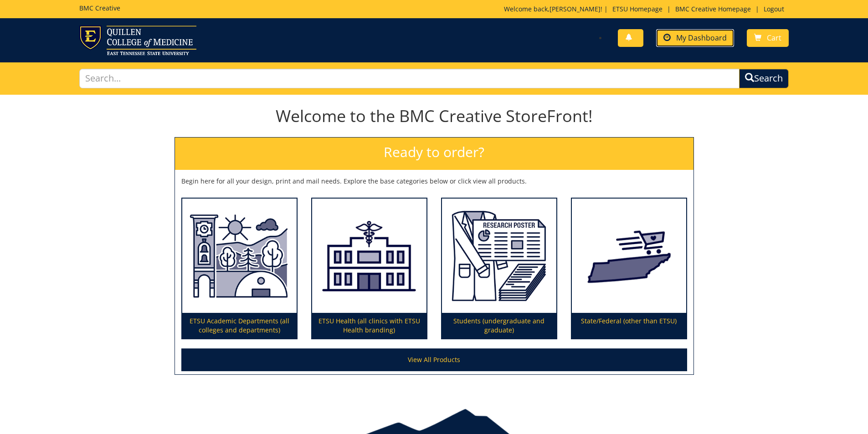  I want to click on img: ETSU Academic Departments (all colleges and departments), so click(239, 256).